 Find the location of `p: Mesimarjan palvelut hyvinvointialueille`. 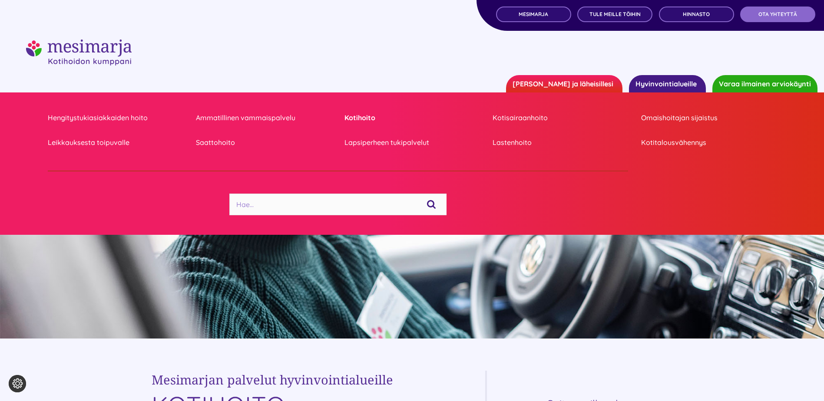

p: Mesimarjan palvelut hyvinvointialueille is located at coordinates (292, 380).